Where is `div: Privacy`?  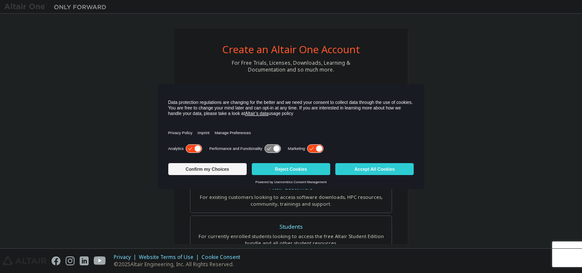
div: Privacy is located at coordinates (126, 257).